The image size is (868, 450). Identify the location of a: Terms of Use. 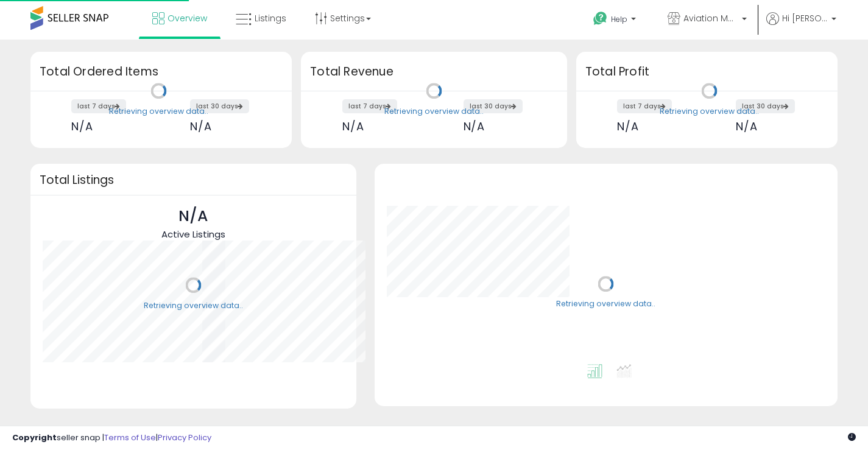
(130, 438).